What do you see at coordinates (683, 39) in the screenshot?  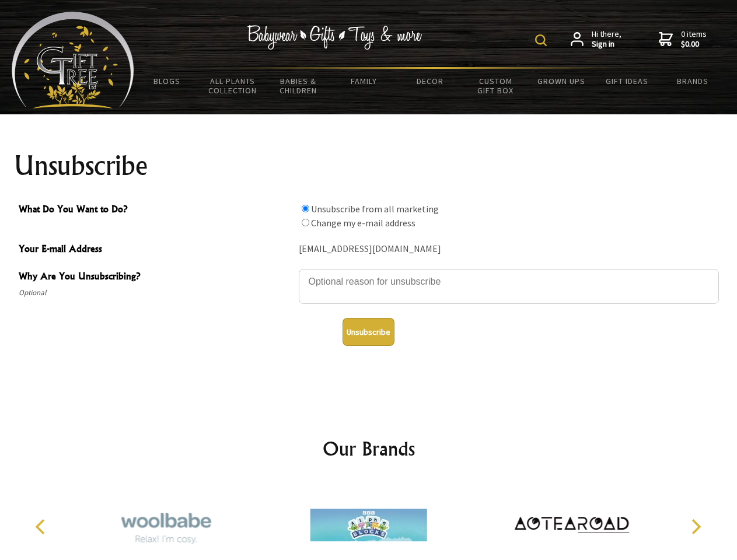 I see `a: 0 items$0.00` at bounding box center [683, 39].